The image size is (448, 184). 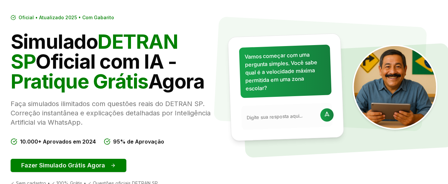 I want to click on button: Fazer Simulado Grátis Agora, so click(x=68, y=165).